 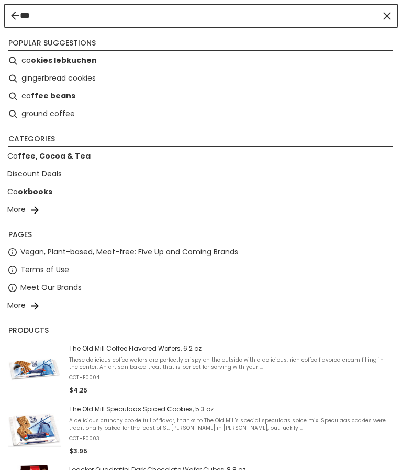 I want to click on span: $4.25, so click(x=78, y=390).